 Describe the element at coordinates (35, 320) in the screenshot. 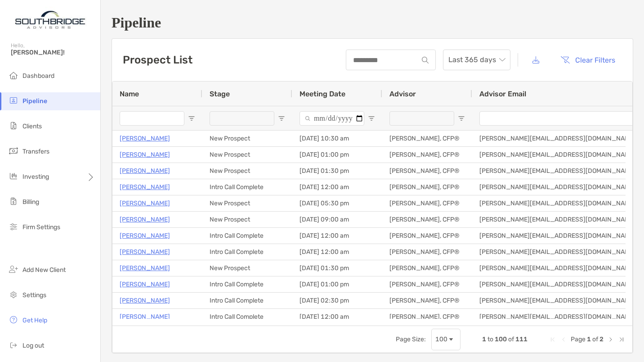

I see `span: Get Help` at that location.